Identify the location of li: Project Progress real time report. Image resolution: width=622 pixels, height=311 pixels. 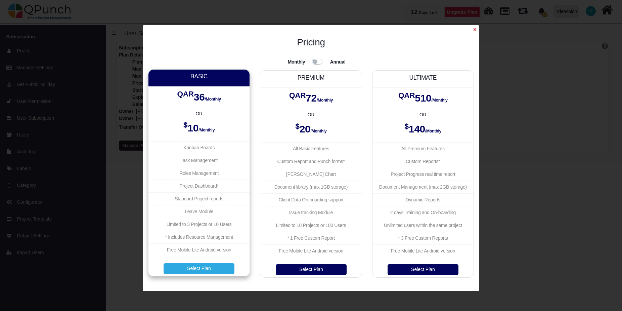
(423, 174).